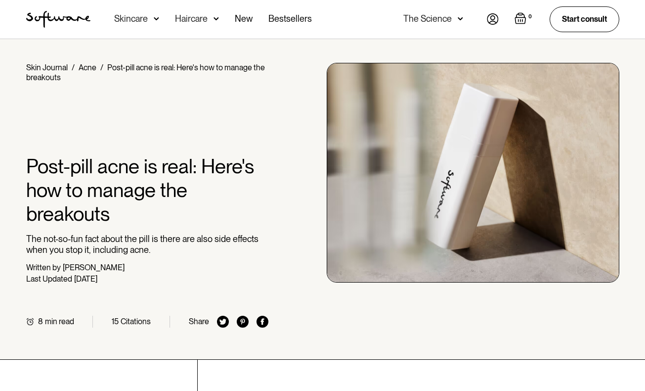 Image resolution: width=645 pixels, height=391 pixels. What do you see at coordinates (47, 67) in the screenshot?
I see `a: Skin Journal` at bounding box center [47, 67].